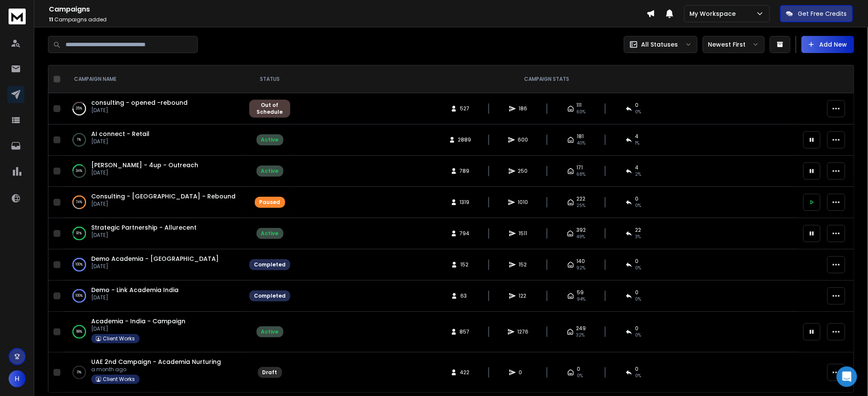 Image resolution: width=868 pixels, height=396 pixels. Describe the element at coordinates (638, 230) in the screenshot. I see `span: 22` at that location.